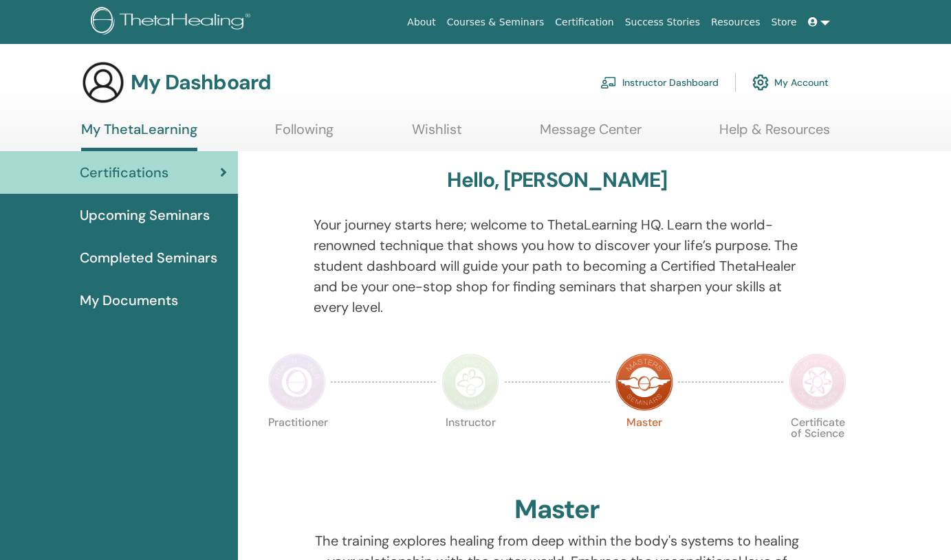 The width and height of the screenshot is (951, 560). What do you see at coordinates (173, 22) in the screenshot?
I see `img: logo.png` at bounding box center [173, 22].